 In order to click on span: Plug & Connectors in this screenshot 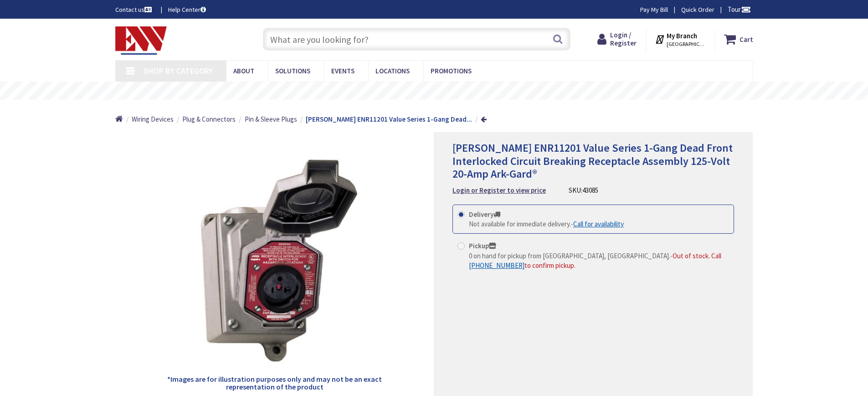, I will do `click(209, 119)`.